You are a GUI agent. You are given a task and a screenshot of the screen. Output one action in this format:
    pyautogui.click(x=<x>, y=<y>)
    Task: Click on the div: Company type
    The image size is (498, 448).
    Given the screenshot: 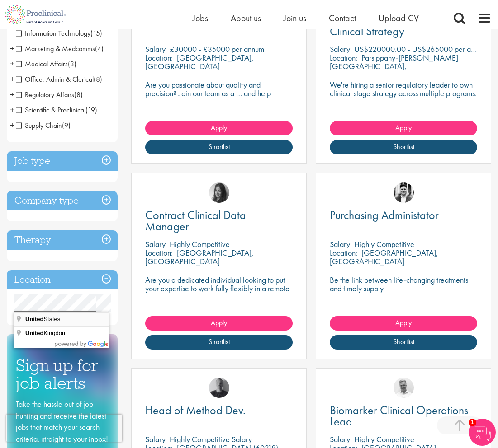 What is the action you would take?
    pyautogui.click(x=62, y=201)
    